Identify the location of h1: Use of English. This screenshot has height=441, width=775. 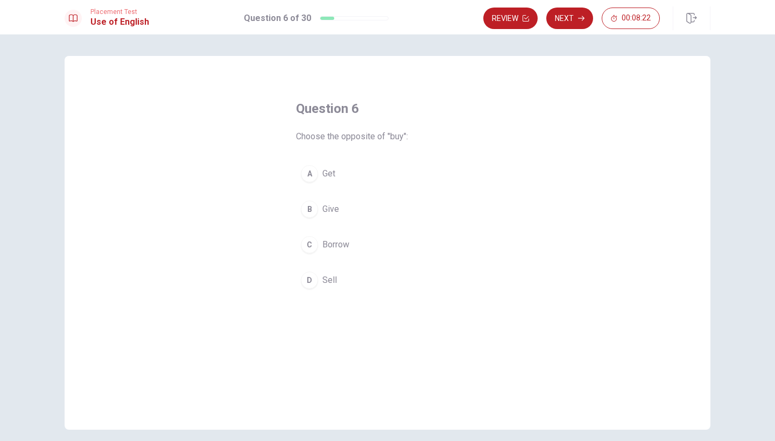
(119, 22).